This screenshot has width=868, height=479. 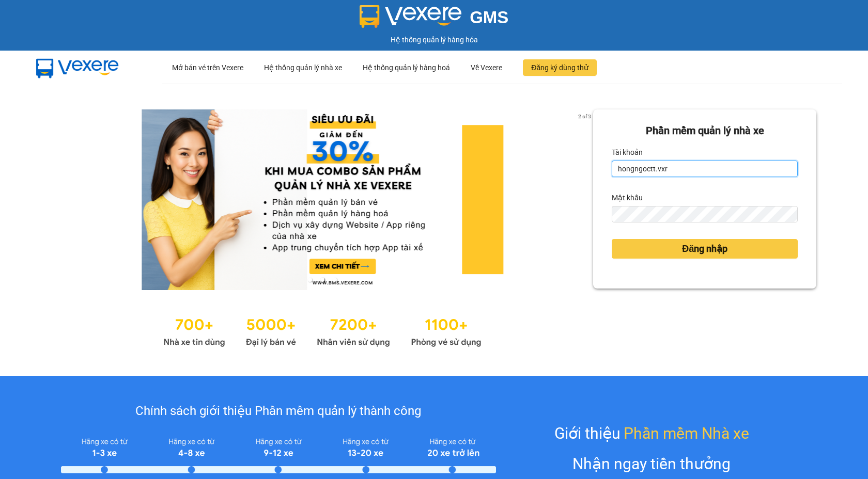 What do you see at coordinates (322, 280) in the screenshot?
I see `li: slide item 2` at bounding box center [322, 280].